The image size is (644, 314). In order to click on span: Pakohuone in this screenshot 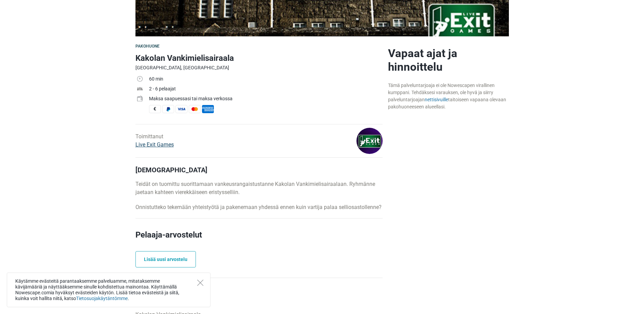, I will do `click(148, 46)`.